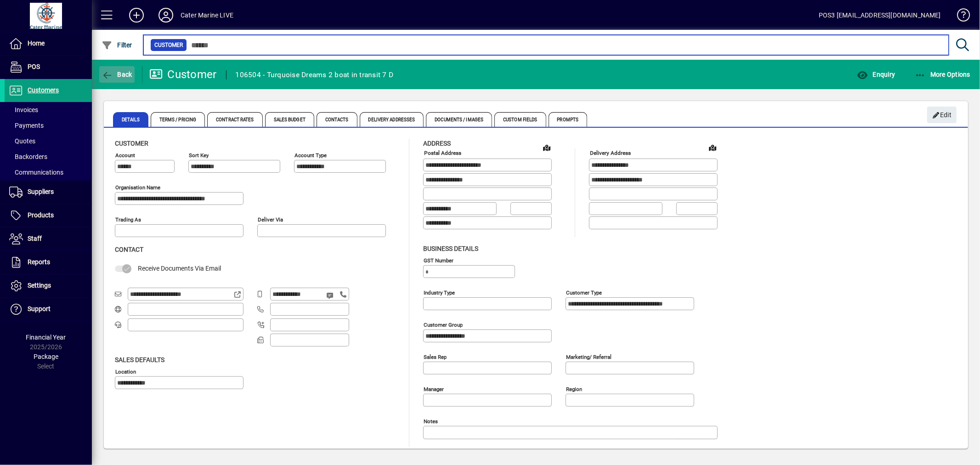 This screenshot has width=980, height=465. What do you see at coordinates (48, 309) in the screenshot?
I see `a: Support` at bounding box center [48, 309].